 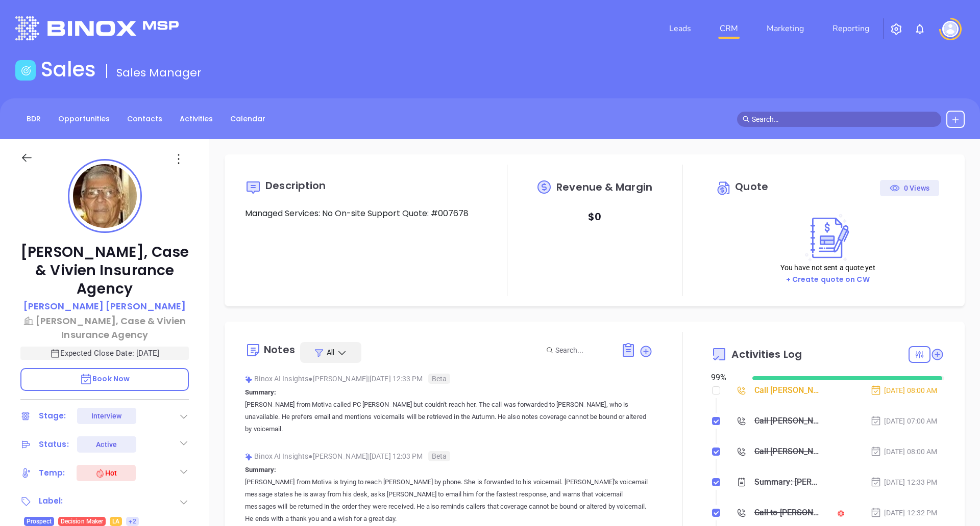 I want to click on img: user, so click(x=950, y=29).